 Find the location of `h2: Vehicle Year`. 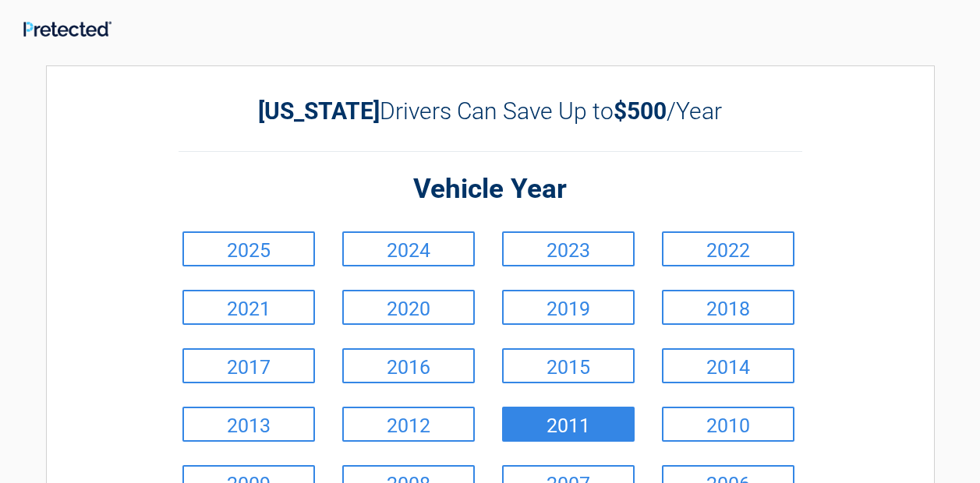

h2: Vehicle Year is located at coordinates (490, 189).